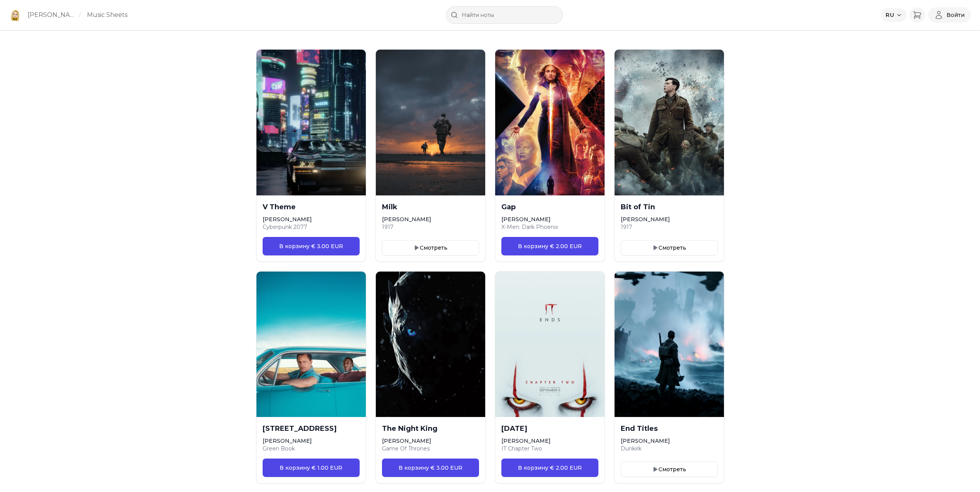 This screenshot has width=980, height=492. What do you see at coordinates (917, 15) in the screenshot?
I see `button: Корзина` at bounding box center [917, 15].